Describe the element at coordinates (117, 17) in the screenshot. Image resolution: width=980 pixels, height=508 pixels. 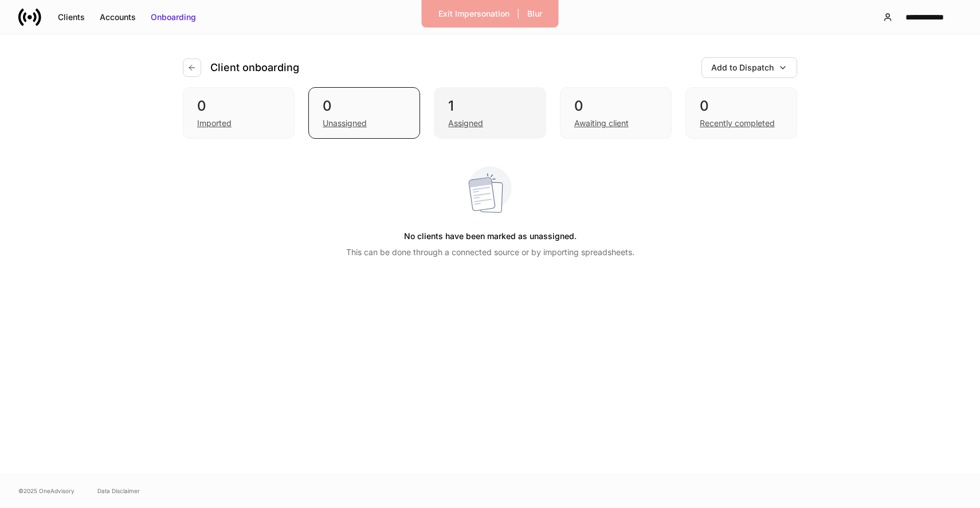
I see `div: Accounts` at that location.